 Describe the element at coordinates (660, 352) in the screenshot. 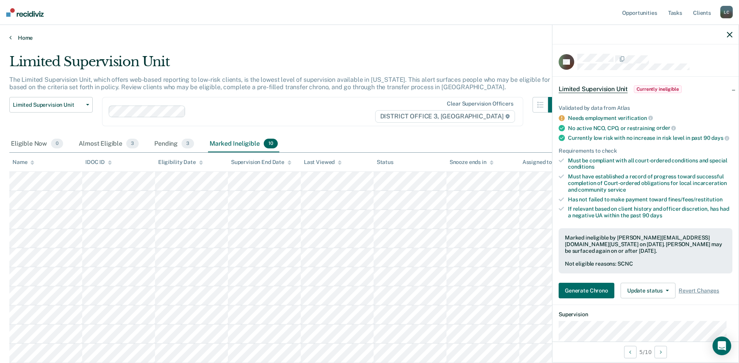

I see `button: Next Opportunity` at that location.